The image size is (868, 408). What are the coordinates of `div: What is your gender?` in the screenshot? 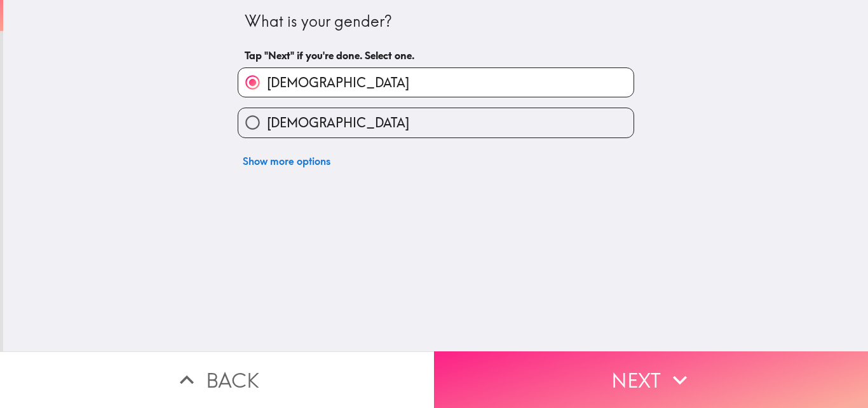 It's located at (436, 22).